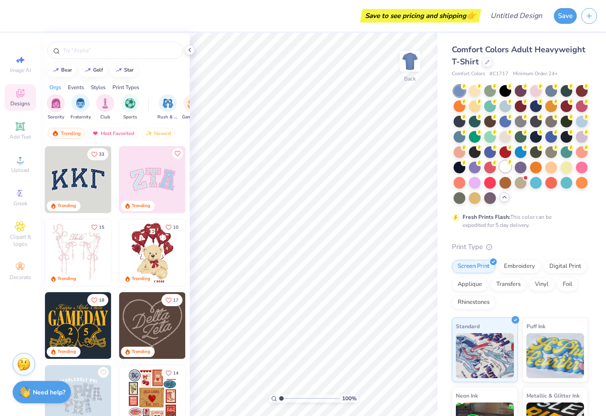  What do you see at coordinates (158, 133) in the screenshot?
I see `div: Newest` at bounding box center [158, 133].